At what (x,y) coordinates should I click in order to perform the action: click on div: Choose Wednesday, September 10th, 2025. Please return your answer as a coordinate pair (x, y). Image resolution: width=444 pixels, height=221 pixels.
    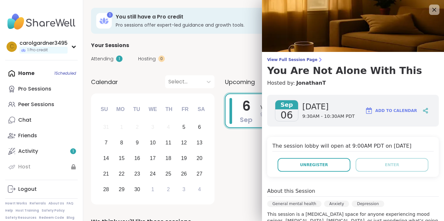
    Looking at the image, I should click on (153, 143).